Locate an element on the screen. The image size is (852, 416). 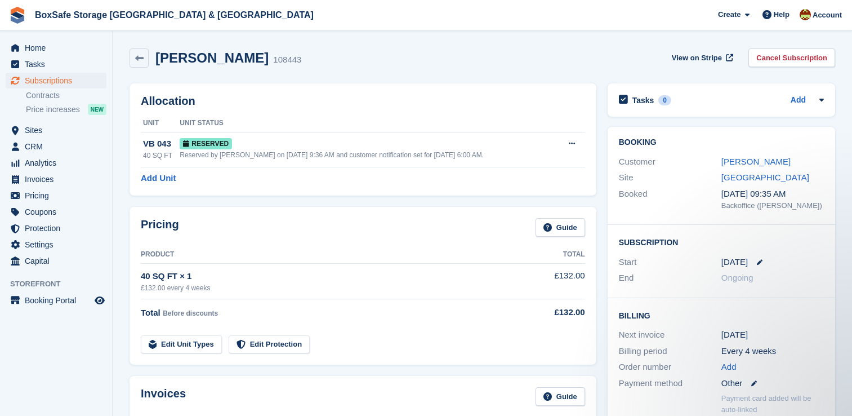
span: Total is located at coordinates (150, 312).